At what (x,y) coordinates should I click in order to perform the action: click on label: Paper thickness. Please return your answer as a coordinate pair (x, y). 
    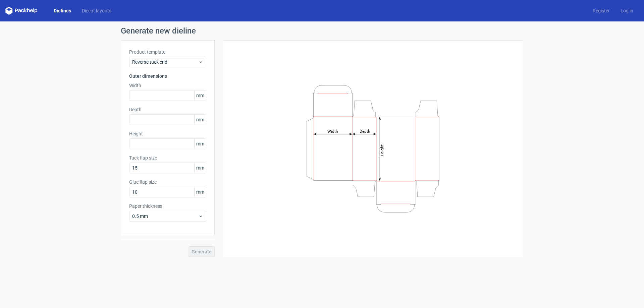
    Looking at the image, I should click on (168, 206).